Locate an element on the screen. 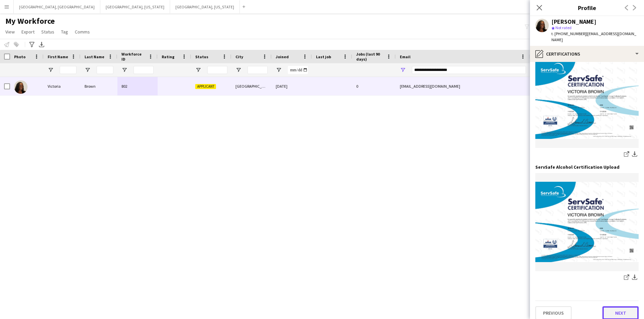 The width and height of the screenshot is (644, 319). input: Email Filter Input is located at coordinates (469, 70).